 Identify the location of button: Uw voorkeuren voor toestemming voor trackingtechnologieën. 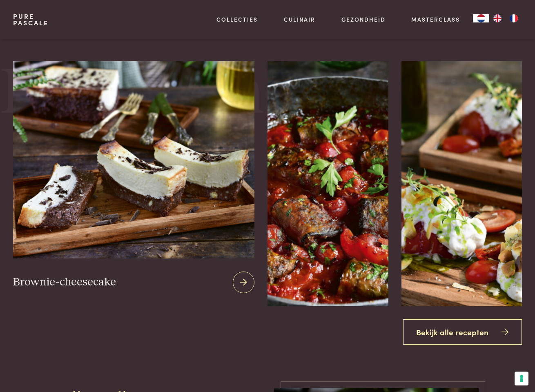
(522, 378).